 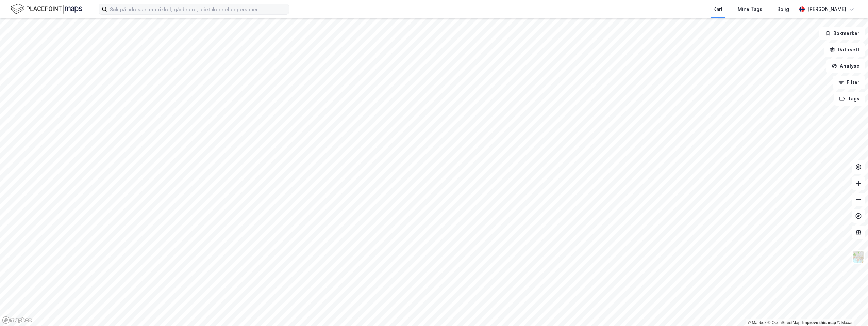 What do you see at coordinates (750, 10) in the screenshot?
I see `div: Mine Tags` at bounding box center [750, 10].